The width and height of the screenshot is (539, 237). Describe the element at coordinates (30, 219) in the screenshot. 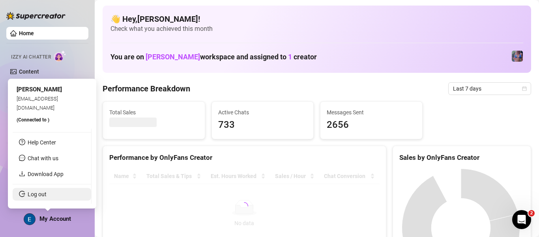

I see `img: ACg8ocLcPRSDFD1_FgQTWMGHesrdCMFi59PFqVtBfnK-VGsPLWuquQ=s96-c` at that location.